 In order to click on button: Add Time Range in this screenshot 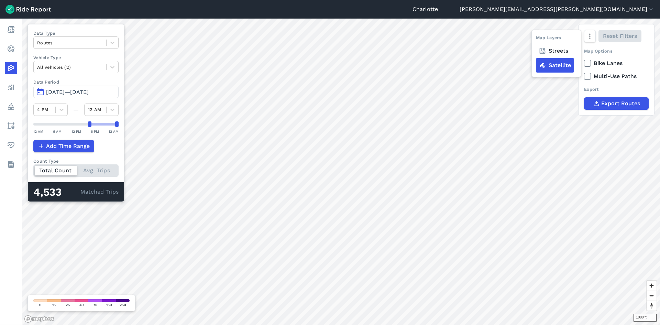, I will do `click(64, 146)`.